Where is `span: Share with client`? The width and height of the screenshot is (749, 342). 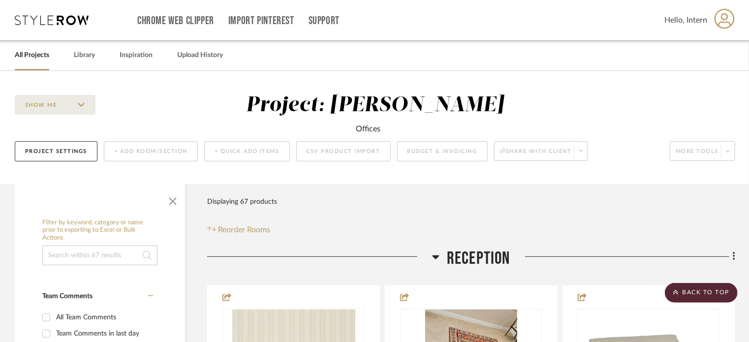 span: Share with client is located at coordinates (536, 155).